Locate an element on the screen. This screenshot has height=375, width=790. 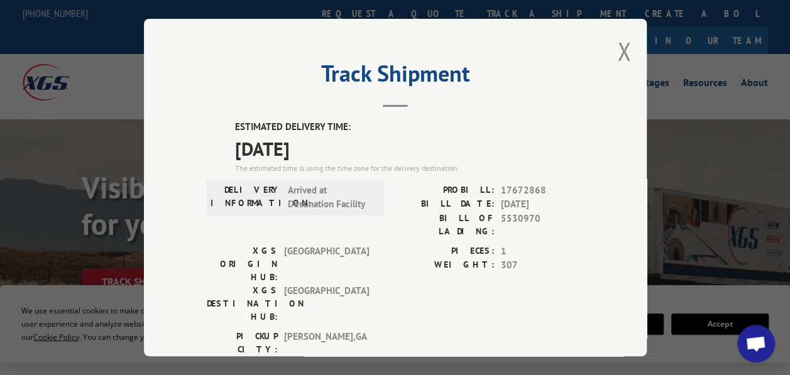
h2: Track Shipment is located at coordinates (395, 77).